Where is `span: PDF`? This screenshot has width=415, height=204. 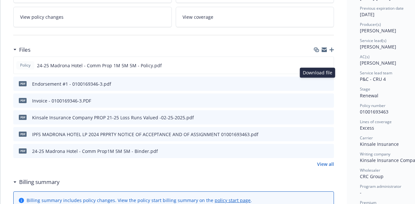 span: PDF is located at coordinates (23, 100).